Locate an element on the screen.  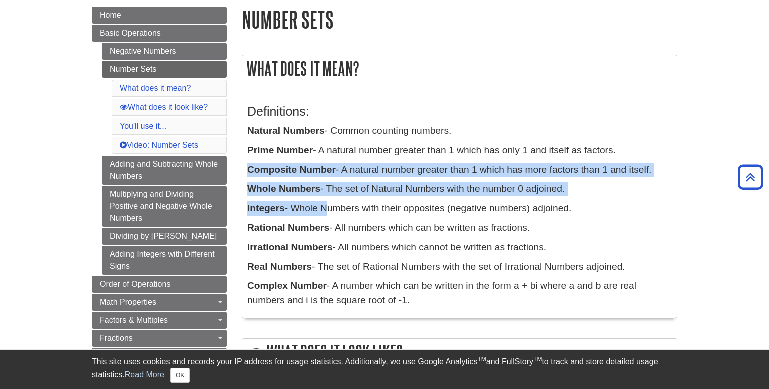
a: Number Sets is located at coordinates (164, 70).